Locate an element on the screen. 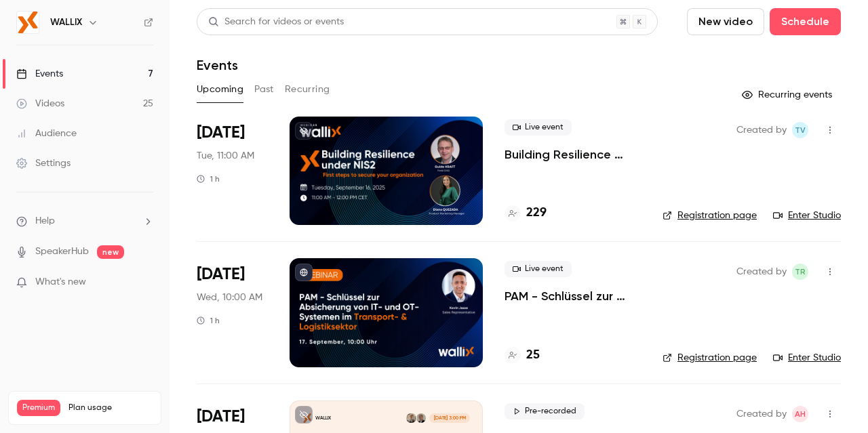 This screenshot has width=868, height=433. img: Marc Balasko is located at coordinates (411, 419).